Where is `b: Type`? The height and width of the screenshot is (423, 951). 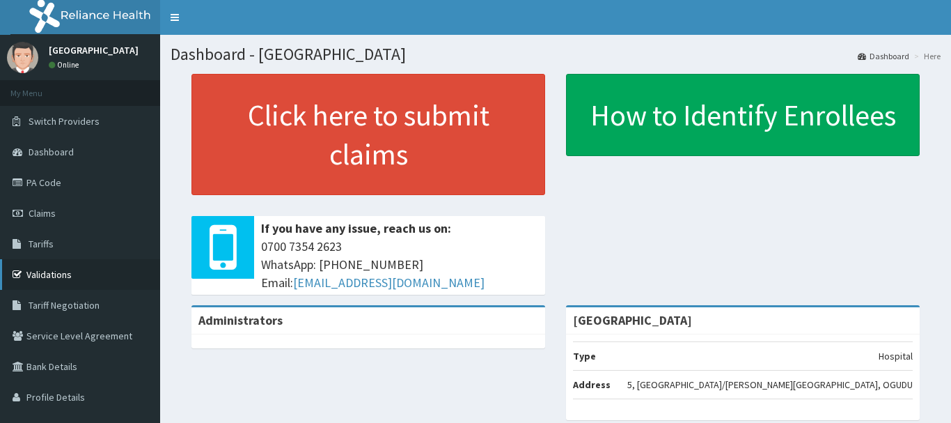
b: Type is located at coordinates (584, 356).